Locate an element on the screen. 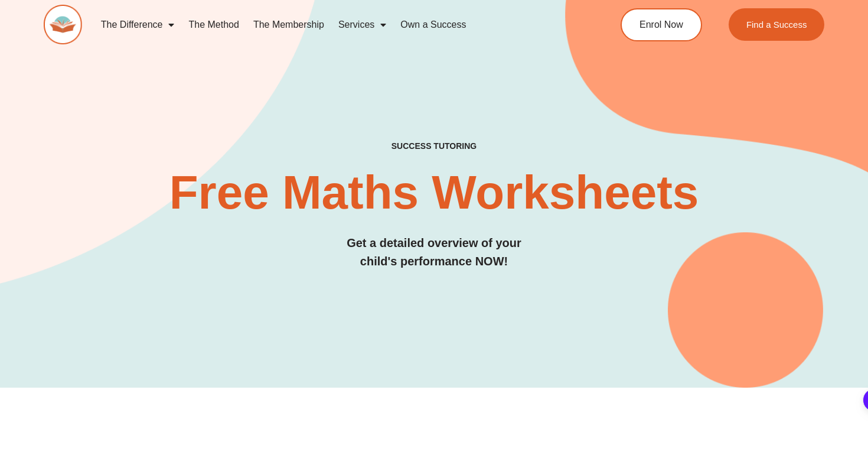  a: The Difference is located at coordinates (138, 25).